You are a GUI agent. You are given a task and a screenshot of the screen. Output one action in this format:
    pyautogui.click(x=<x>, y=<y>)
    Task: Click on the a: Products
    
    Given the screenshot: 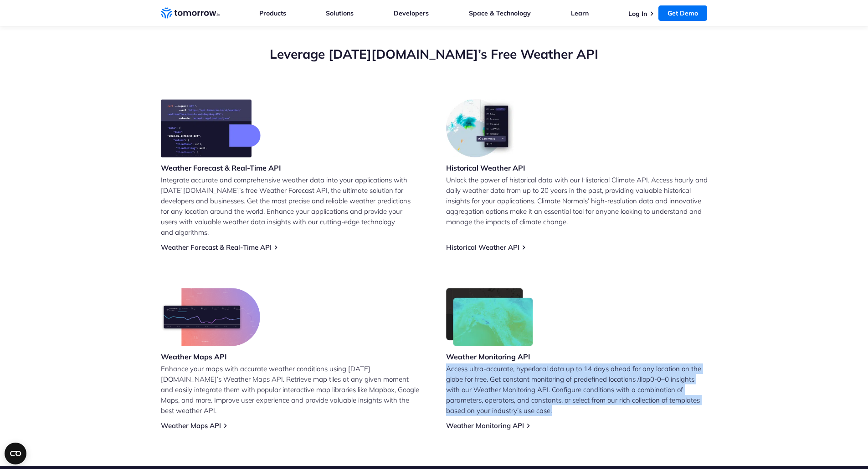 What is the action you would take?
    pyautogui.click(x=272, y=13)
    